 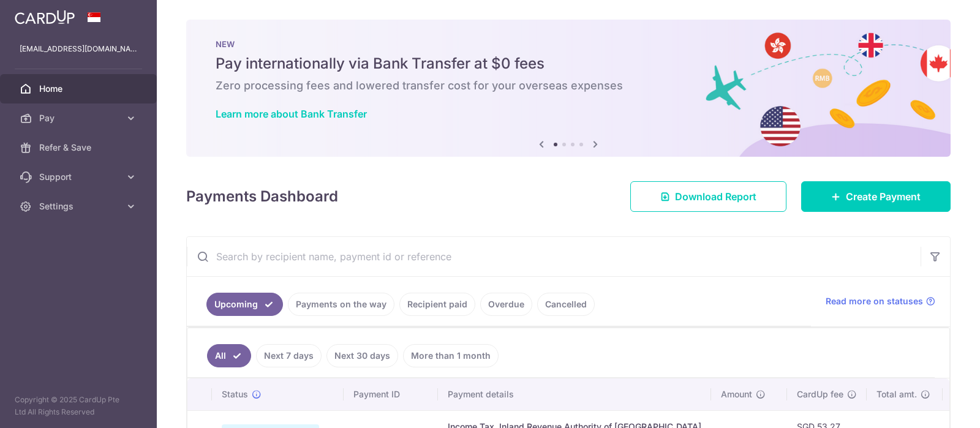 What do you see at coordinates (708, 197) in the screenshot?
I see `a: Download Report` at bounding box center [708, 197].